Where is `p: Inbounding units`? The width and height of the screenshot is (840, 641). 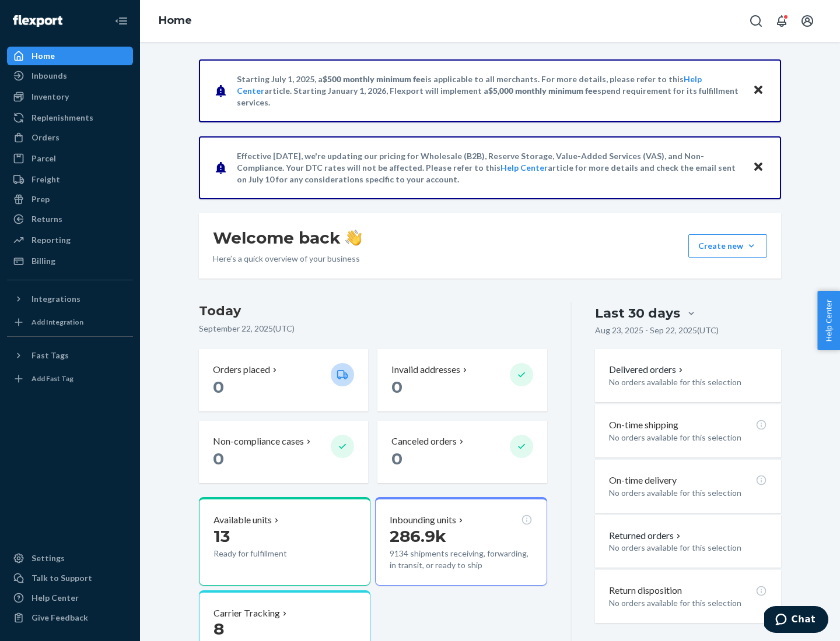
p: Inbounding units is located at coordinates (423, 520).